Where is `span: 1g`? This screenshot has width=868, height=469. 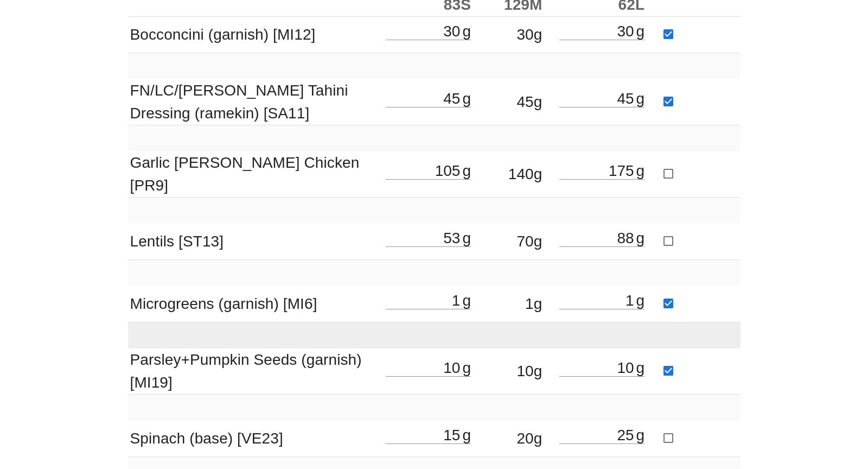
span: 1g is located at coordinates (533, 303).